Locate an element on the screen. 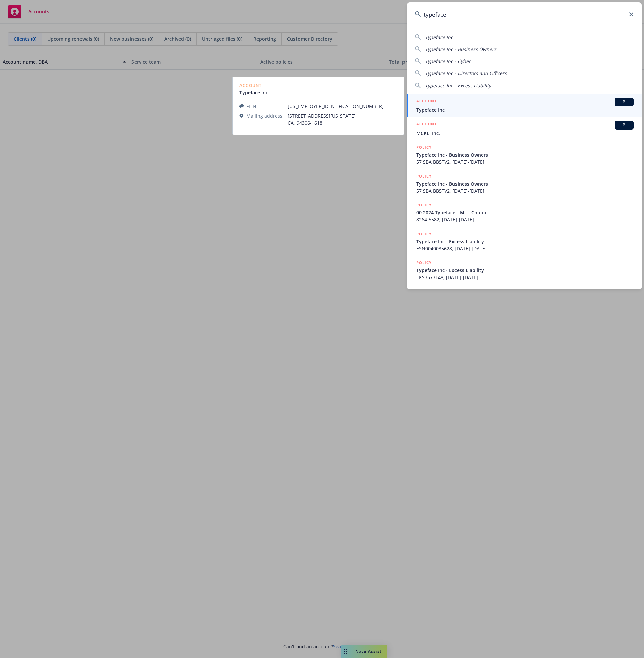 Image resolution: width=644 pixels, height=658 pixels. a: ACCOUNTBIMCKL, Inc. is located at coordinates (524, 129).